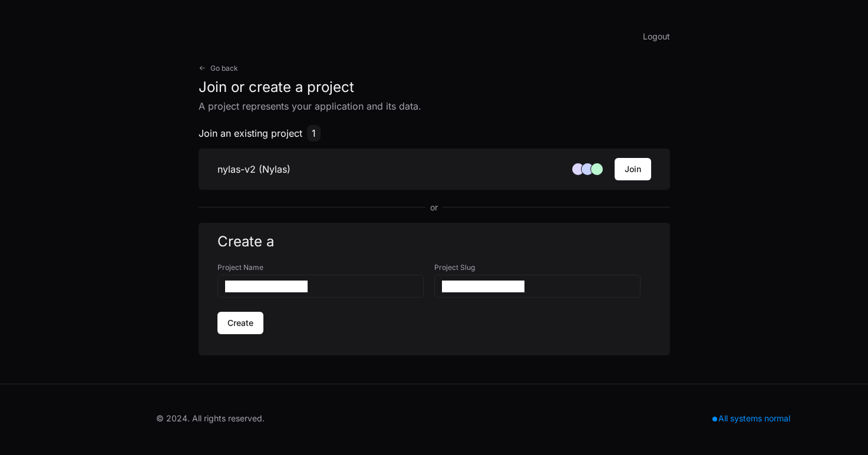 This screenshot has height=455, width=868. I want to click on p: A project represents your application and its data., so click(434, 106).